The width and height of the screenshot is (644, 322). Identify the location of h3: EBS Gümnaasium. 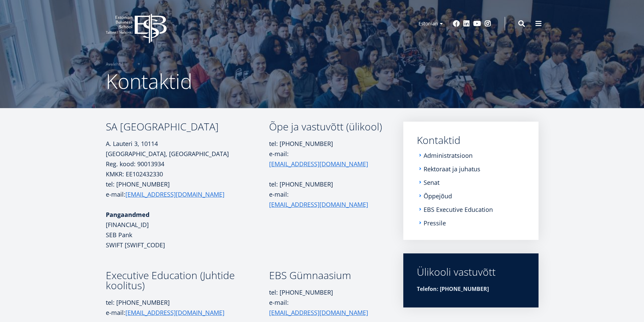
(326, 275).